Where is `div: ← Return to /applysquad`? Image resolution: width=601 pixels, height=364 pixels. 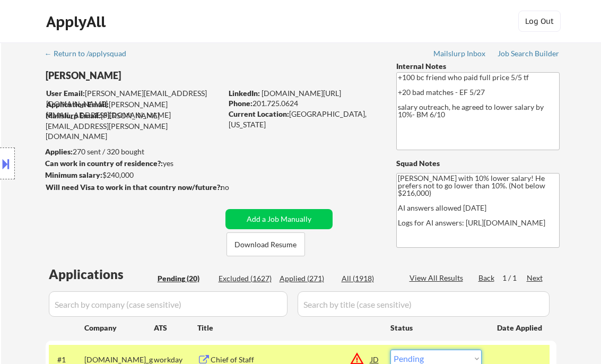
div: ← Return to /applysquad is located at coordinates (90, 53).